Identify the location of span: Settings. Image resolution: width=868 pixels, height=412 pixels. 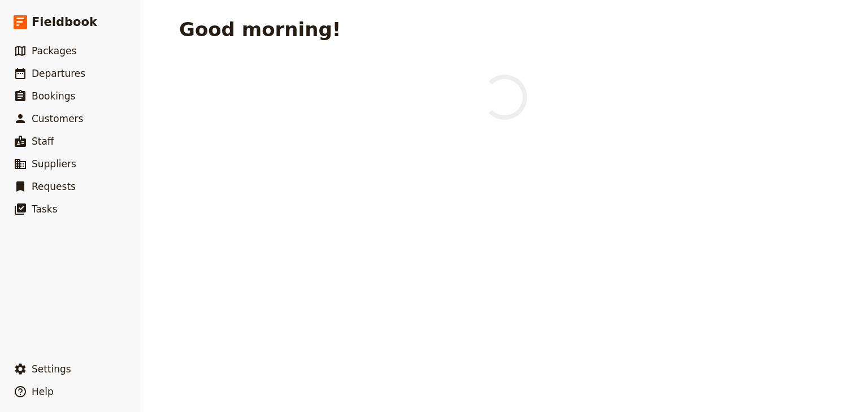
(51, 369).